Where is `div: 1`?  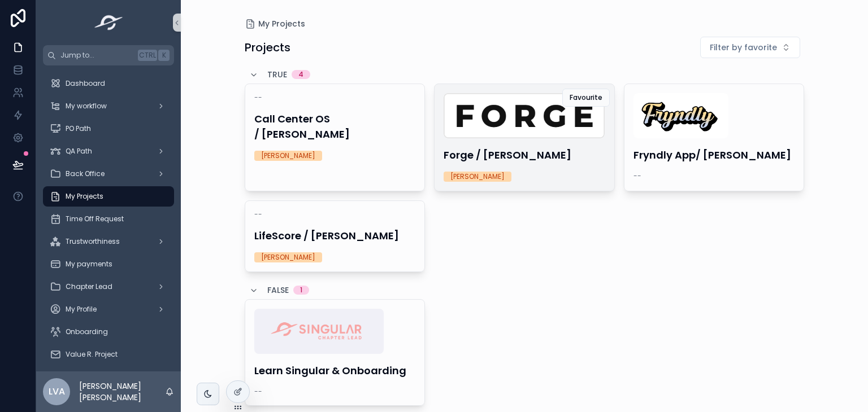
div: 1 is located at coordinates (301, 290).